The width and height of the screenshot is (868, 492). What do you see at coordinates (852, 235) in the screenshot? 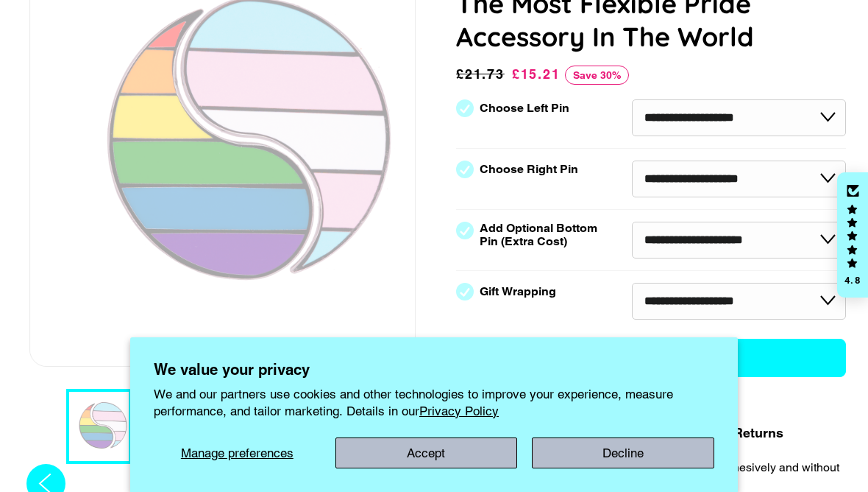
I see `div: Click to open Judge.me floating reviews tab` at bounding box center [852, 235].